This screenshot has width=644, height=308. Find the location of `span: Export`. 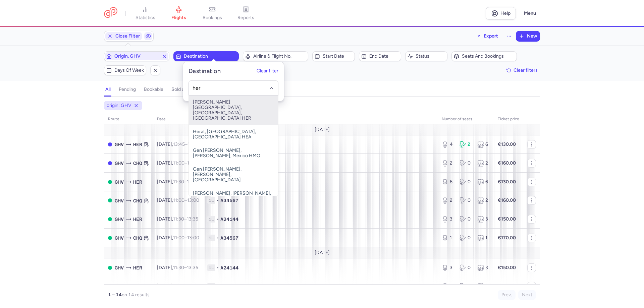

span: Export is located at coordinates (491, 36).